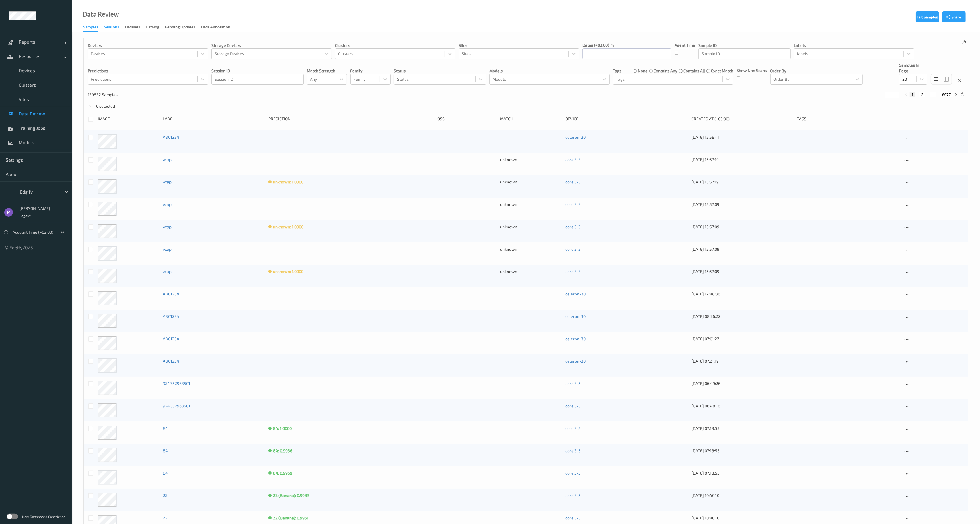 Image resolution: width=980 pixels, height=524 pixels. Describe the element at coordinates (848, 119) in the screenshot. I see `div: Tags` at that location.